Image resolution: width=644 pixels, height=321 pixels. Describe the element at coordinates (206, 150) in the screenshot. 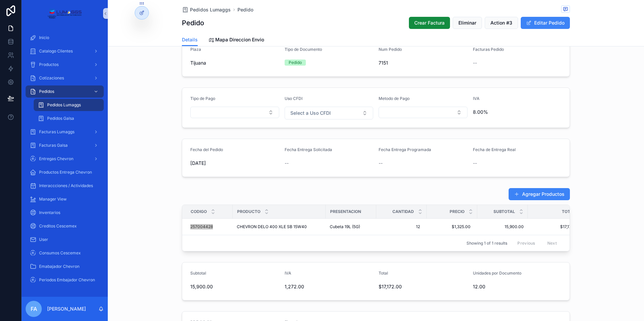

I see `span: Fecha del Pedido` at that location.